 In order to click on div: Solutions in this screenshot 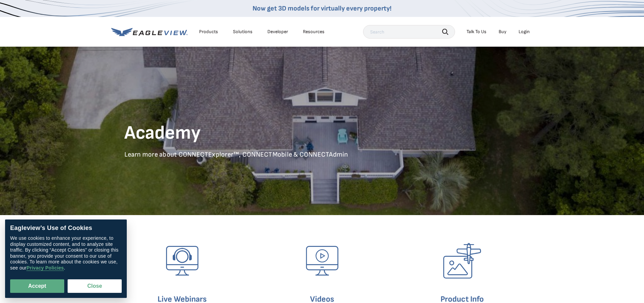, I will do `click(243, 32)`.